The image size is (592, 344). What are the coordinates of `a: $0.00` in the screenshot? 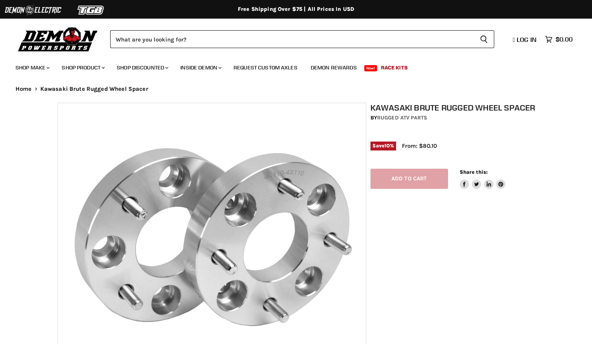 It's located at (559, 39).